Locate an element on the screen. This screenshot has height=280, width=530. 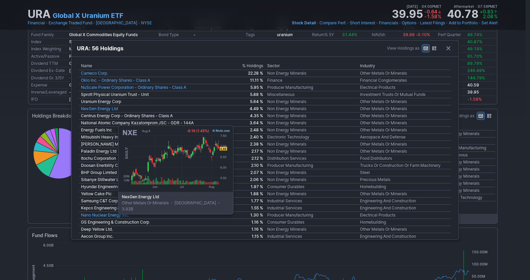
td: 2.38 % is located at coordinates (234, 144).